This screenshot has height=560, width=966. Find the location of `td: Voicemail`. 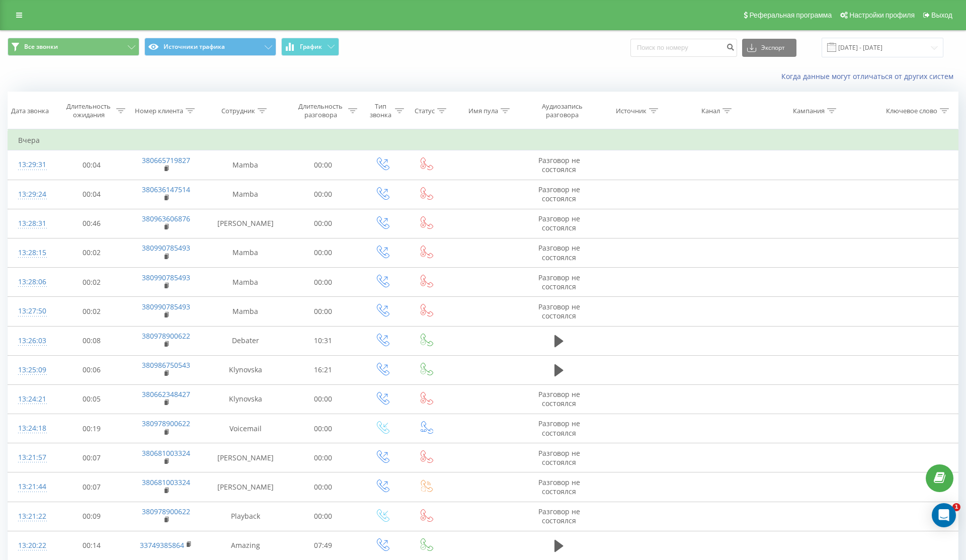

td: Voicemail is located at coordinates (245, 428).